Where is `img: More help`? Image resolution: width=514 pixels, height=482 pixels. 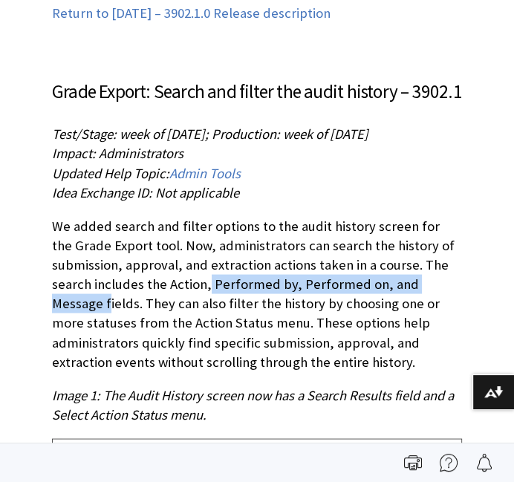 img: More help is located at coordinates (449, 463).